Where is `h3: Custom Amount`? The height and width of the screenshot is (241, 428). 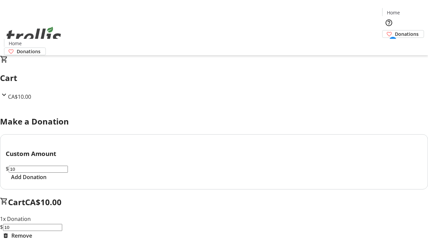 h3: Custom Amount is located at coordinates (214, 153).